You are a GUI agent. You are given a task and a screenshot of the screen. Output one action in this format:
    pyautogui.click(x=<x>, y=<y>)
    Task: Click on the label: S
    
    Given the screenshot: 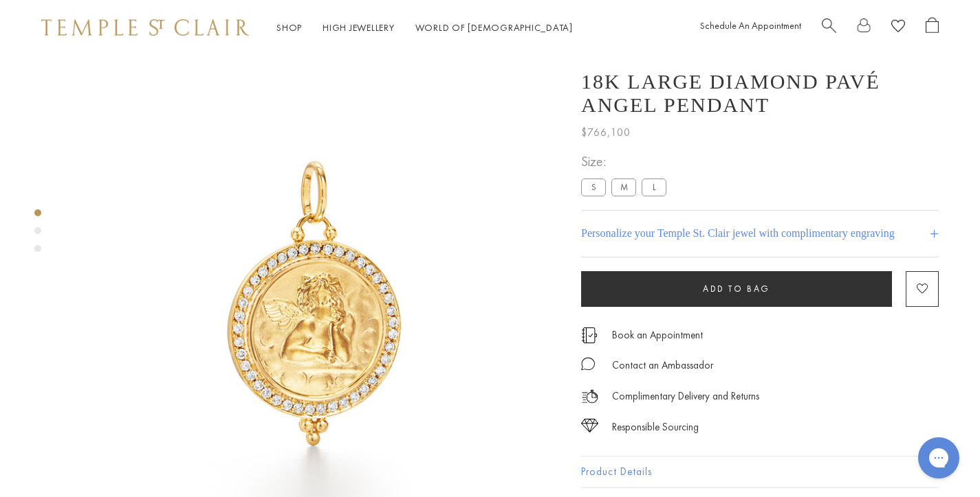 What is the action you would take?
    pyautogui.click(x=594, y=187)
    